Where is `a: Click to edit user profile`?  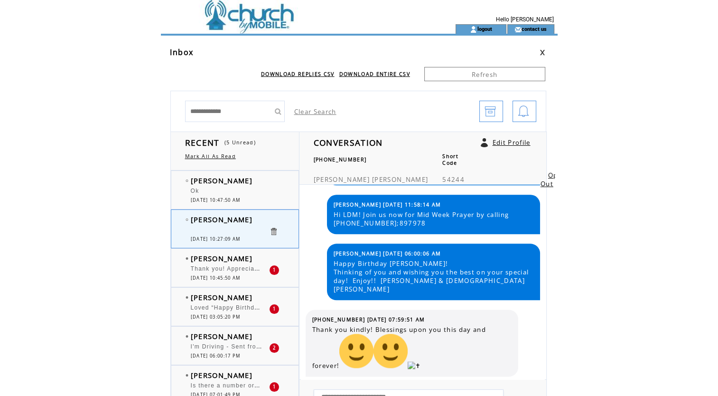 a: Click to edit user profile is located at coordinates (484, 142).